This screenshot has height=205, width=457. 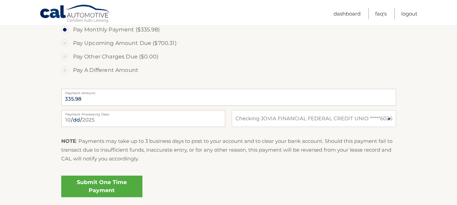 I want to click on label: Payment Amount, so click(x=228, y=92).